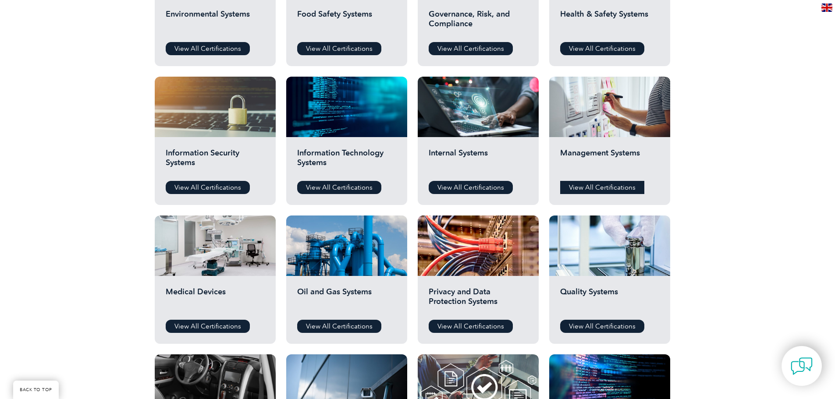 The image size is (835, 399). Describe the element at coordinates (215, 300) in the screenshot. I see `h2: Medical Devices` at that location.